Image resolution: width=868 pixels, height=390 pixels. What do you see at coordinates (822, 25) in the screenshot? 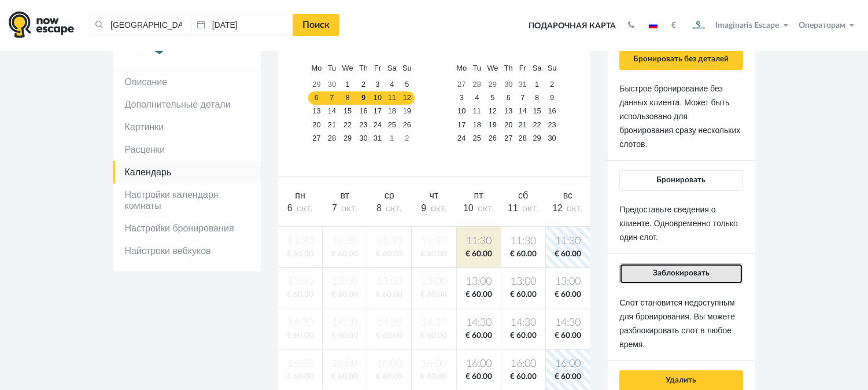
I see `span: Операторам` at bounding box center [822, 25].